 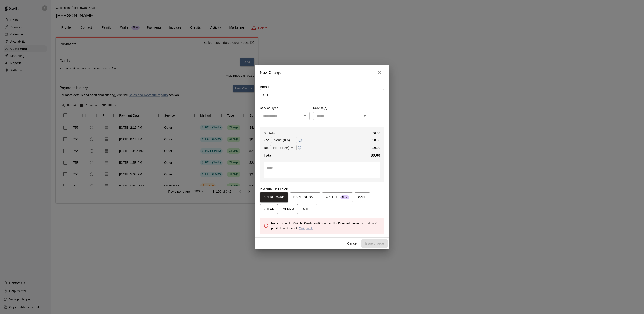 I want to click on p: Tax, so click(x=266, y=148).